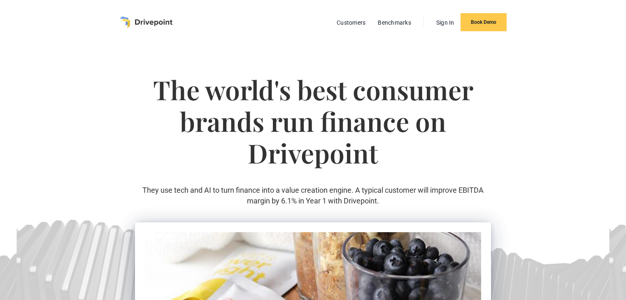  What do you see at coordinates (146, 22) in the screenshot?
I see `a: home` at bounding box center [146, 22].